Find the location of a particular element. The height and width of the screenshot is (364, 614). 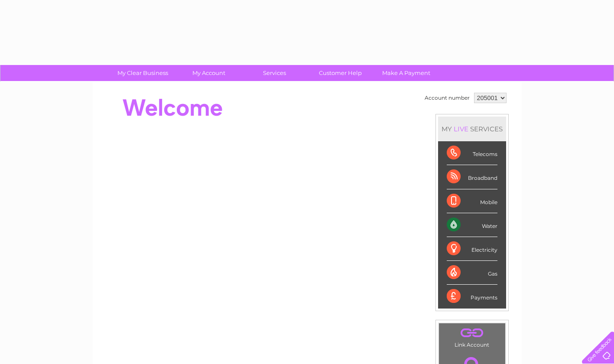

a: My Clear Business is located at coordinates (142, 73).